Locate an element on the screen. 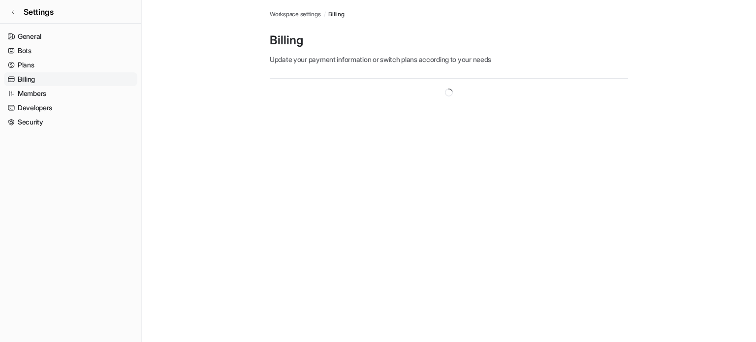 This screenshot has width=756, height=342. a: Members is located at coordinates (70, 94).